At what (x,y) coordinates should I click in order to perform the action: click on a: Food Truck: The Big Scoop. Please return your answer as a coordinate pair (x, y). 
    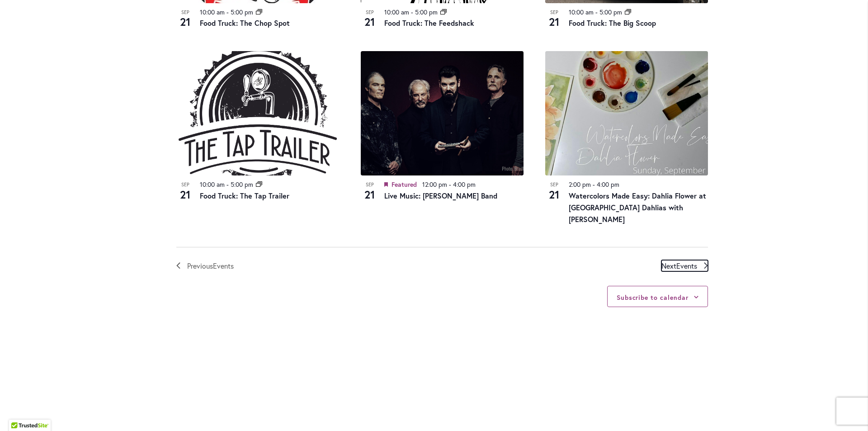
    Looking at the image, I should click on (612, 23).